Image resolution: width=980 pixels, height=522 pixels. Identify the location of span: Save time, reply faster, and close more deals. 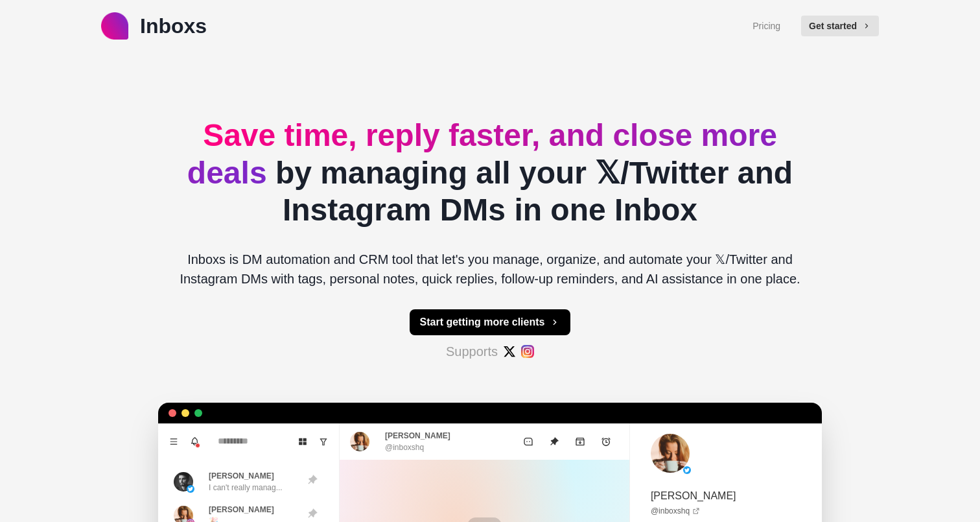
(483, 154).